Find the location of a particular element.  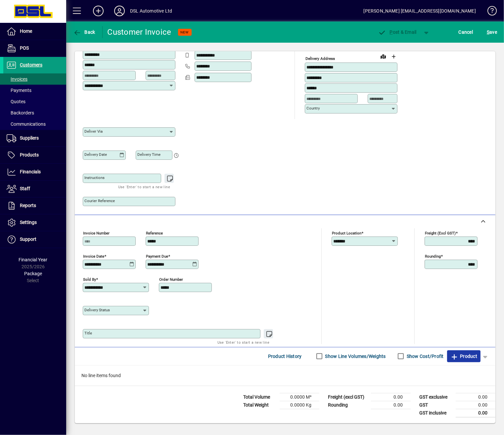

mat-label: Freight (excl GST) is located at coordinates (440, 233).